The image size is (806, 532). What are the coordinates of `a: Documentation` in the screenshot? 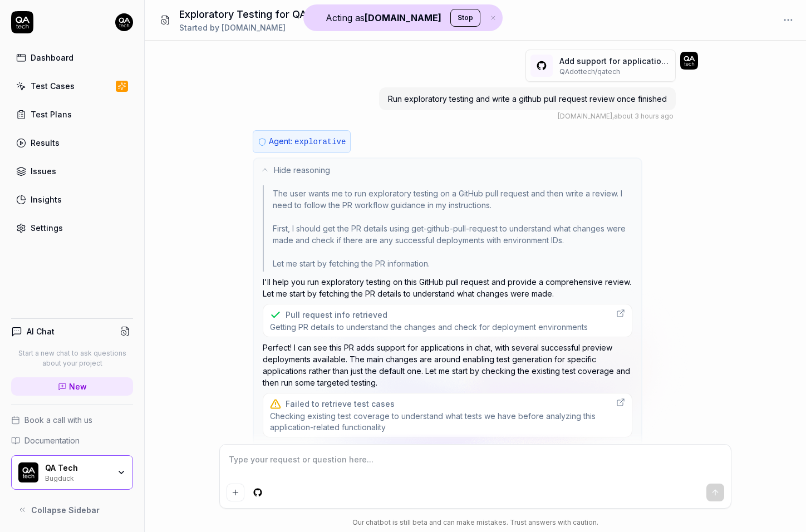 It's located at (71, 440).